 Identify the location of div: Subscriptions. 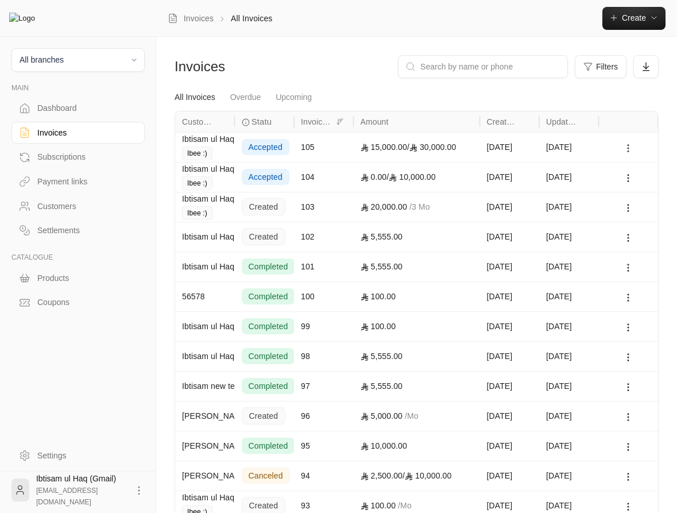
(84, 157).